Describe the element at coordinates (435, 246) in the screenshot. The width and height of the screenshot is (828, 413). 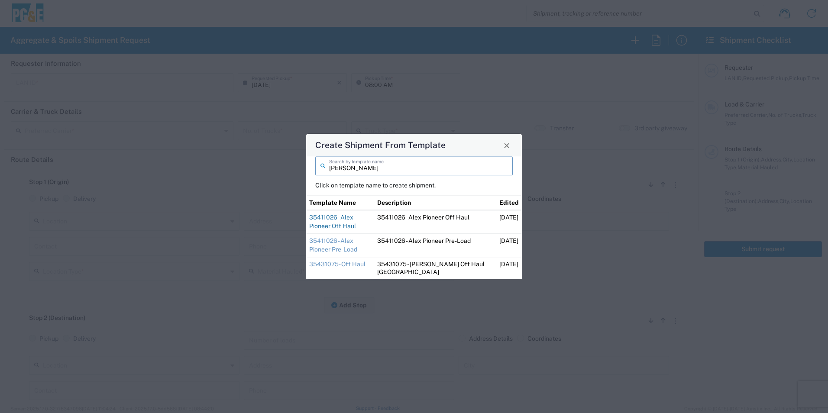
I see `td: 35411026 - Alex Pioneer Pre-Load` at that location.